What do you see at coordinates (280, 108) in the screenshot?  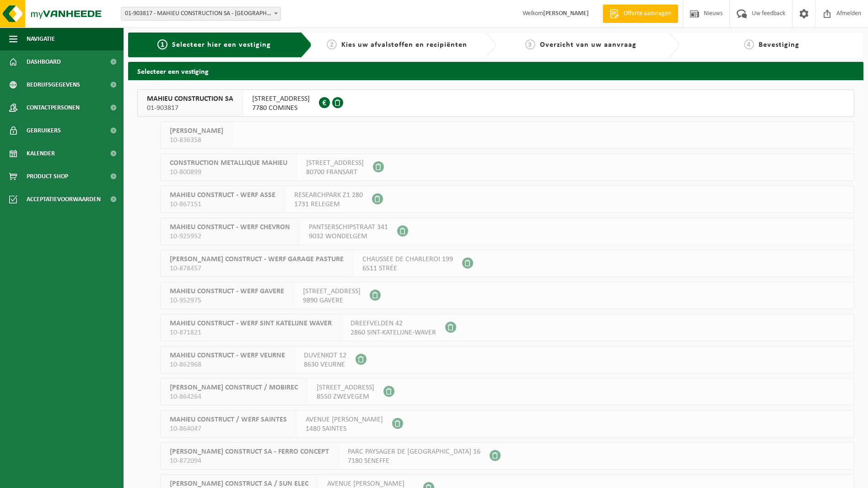 I see `span: 7780 COMINES` at bounding box center [280, 108].